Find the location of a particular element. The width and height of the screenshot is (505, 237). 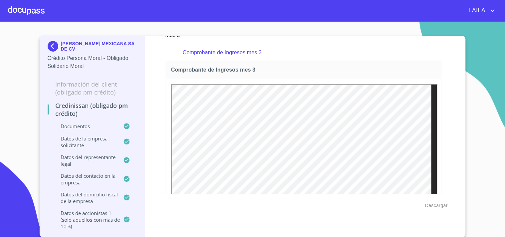

p: Datos del contacto en la empresa is located at coordinates (86, 179).